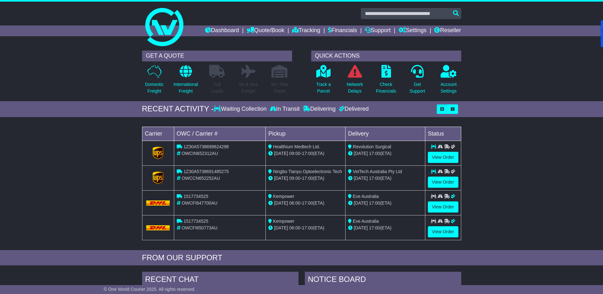 The image size is (603, 294). Describe the element at coordinates (307, 171) in the screenshot. I see `span: Ningbo Tianyu Optoelectronic Tech` at that location.